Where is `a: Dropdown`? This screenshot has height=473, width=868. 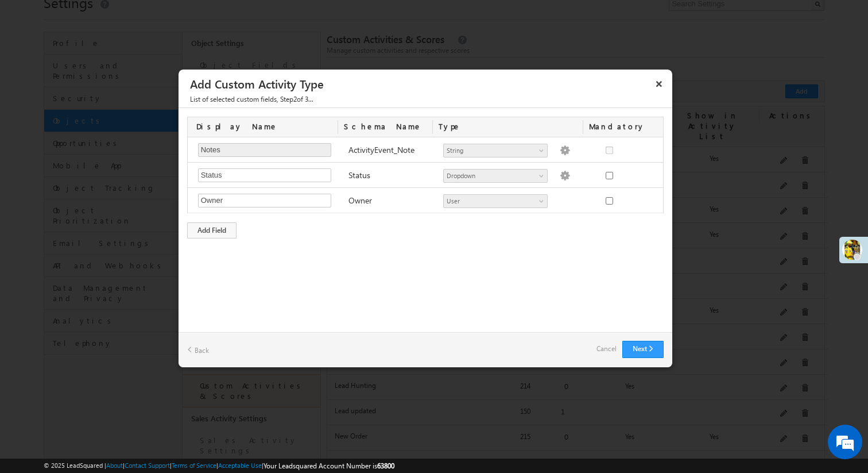
a: Dropdown is located at coordinates (496, 176).